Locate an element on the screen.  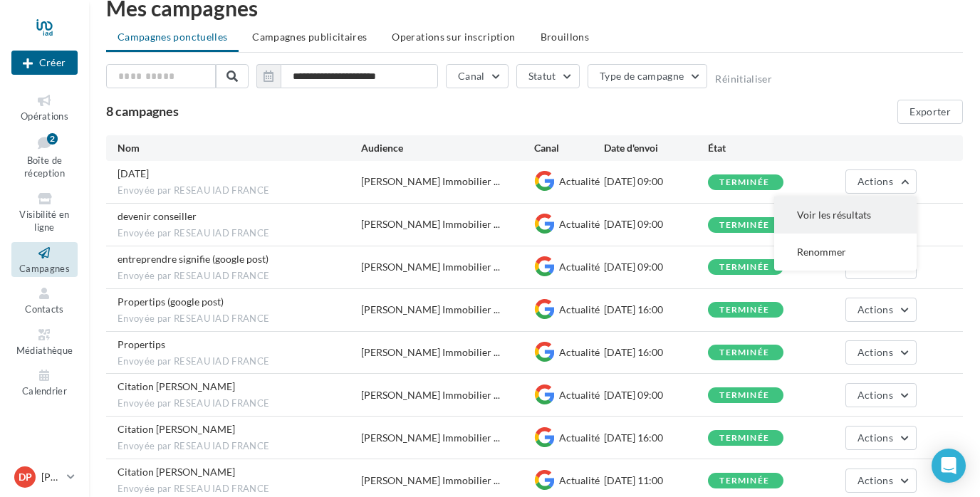
a: Opérations is located at coordinates (44, 107).